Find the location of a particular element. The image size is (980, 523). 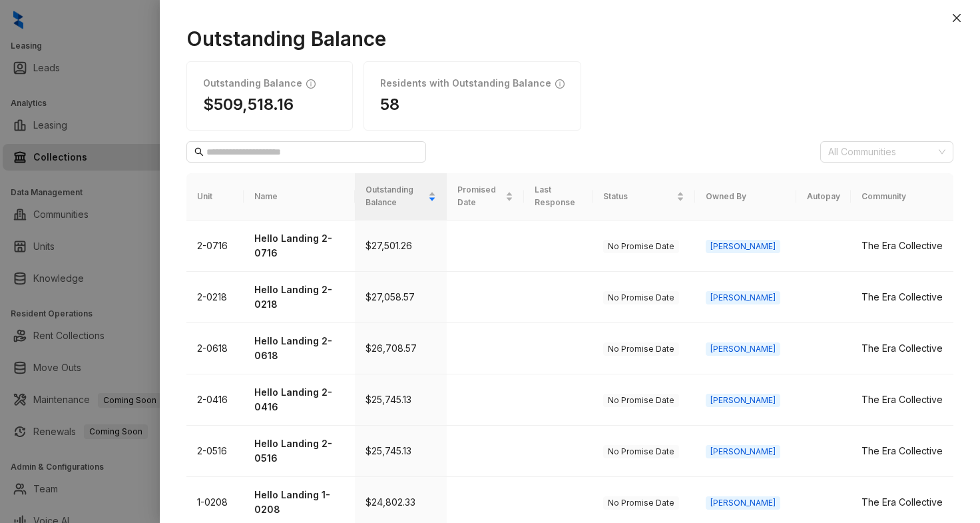

td: $27,501.26 is located at coordinates (400, 246).